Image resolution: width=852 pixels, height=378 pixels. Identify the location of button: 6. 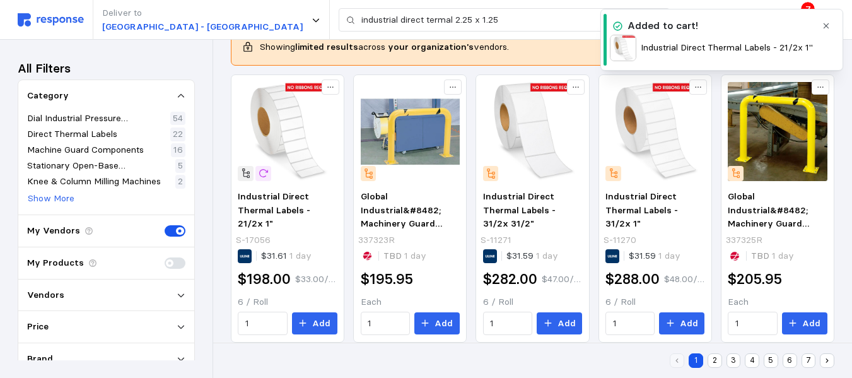
(789, 360).